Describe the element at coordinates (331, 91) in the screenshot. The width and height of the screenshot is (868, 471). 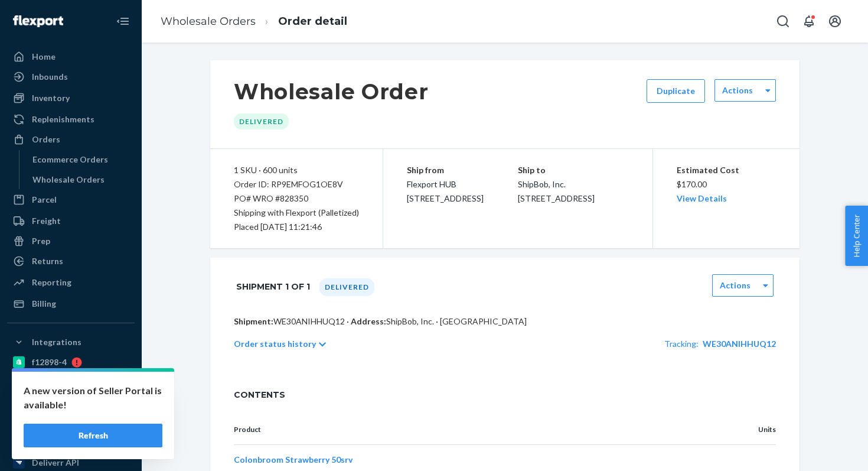
I see `h1: Wholesale Order` at that location.